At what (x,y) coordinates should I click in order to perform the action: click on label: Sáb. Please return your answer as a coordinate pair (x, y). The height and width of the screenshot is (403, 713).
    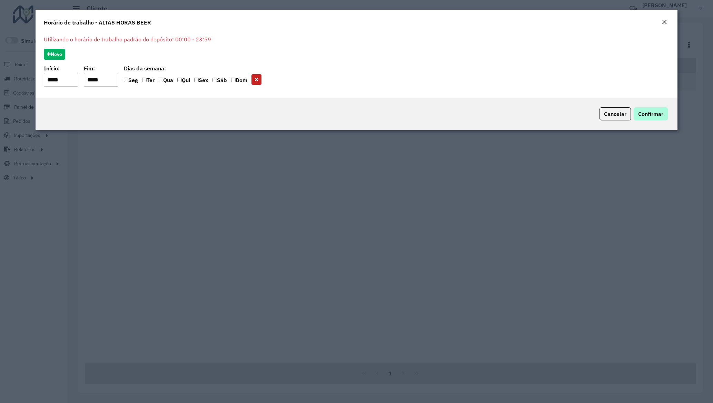
    Looking at the image, I should click on (220, 81).